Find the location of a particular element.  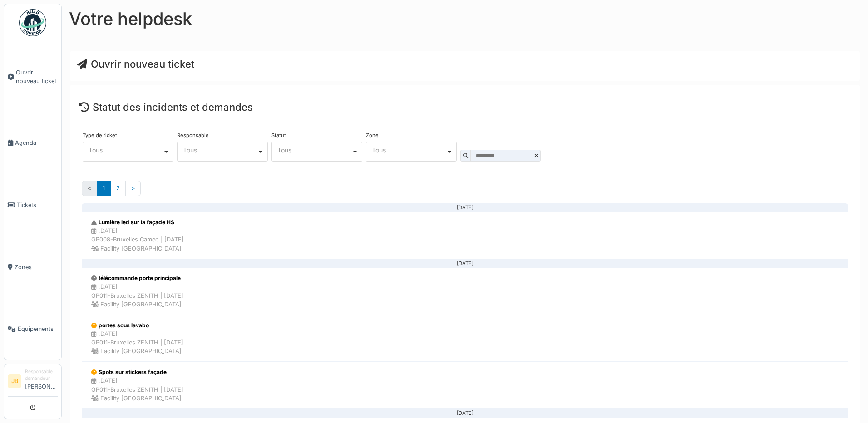

h4: Statut des incidents et demandes is located at coordinates (465, 107).